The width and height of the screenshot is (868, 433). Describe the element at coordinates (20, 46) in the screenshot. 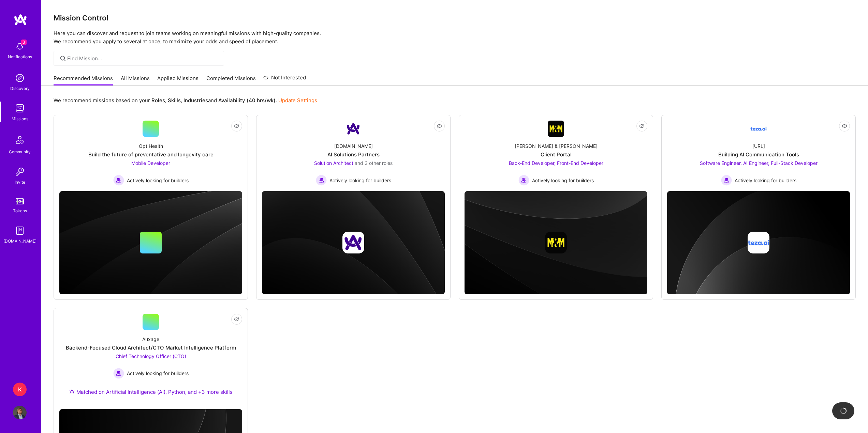

I see `img: bell` at that location.